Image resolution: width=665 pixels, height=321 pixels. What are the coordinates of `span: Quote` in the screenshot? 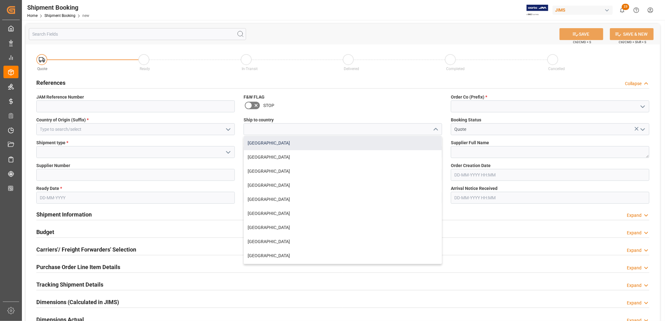 It's located at (43, 69).